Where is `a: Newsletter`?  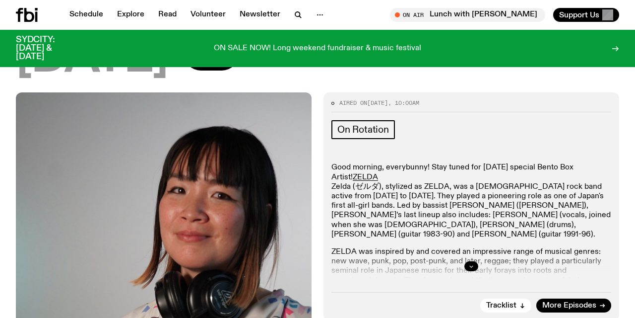 a: Newsletter is located at coordinates (260, 15).